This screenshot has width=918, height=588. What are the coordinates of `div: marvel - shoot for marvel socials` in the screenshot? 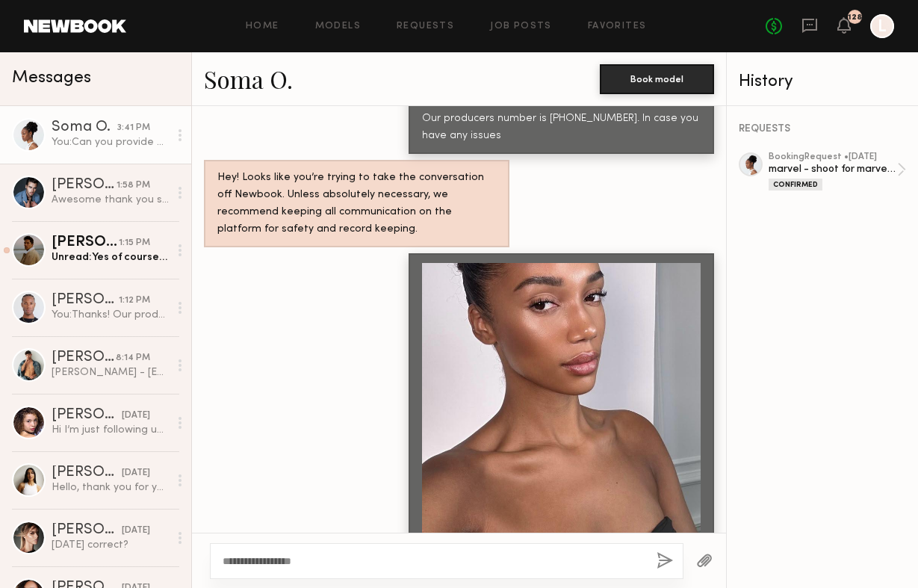 It's located at (833, 169).